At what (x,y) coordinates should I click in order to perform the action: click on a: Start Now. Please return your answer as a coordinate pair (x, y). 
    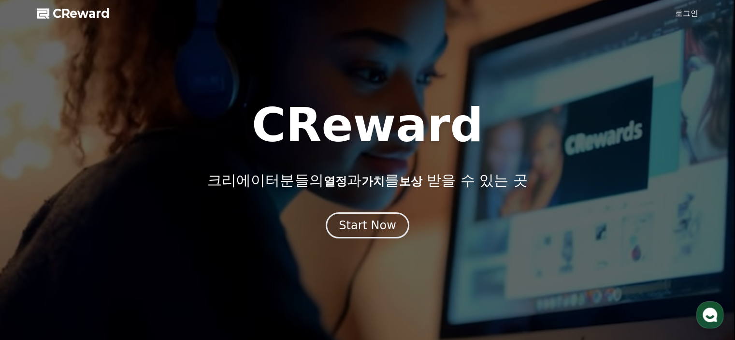
    Looking at the image, I should click on (367, 226).